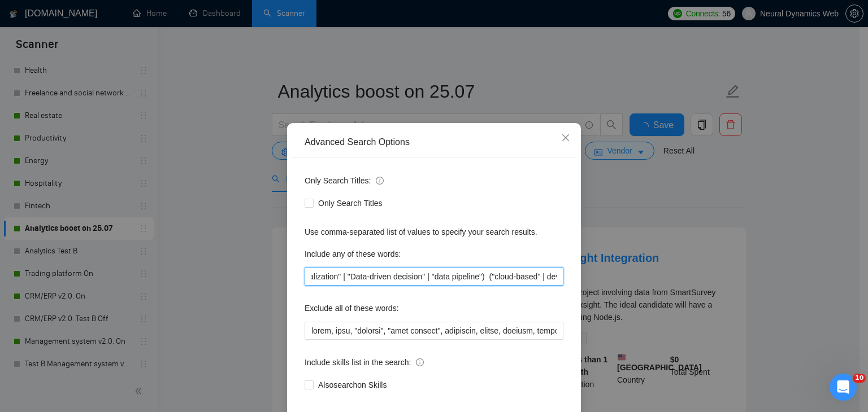 Image resolution: width=868 pixels, height=412 pixels. Describe the element at coordinates (364, 362) in the screenshot. I see `span: Include skills list in the search:` at that location.